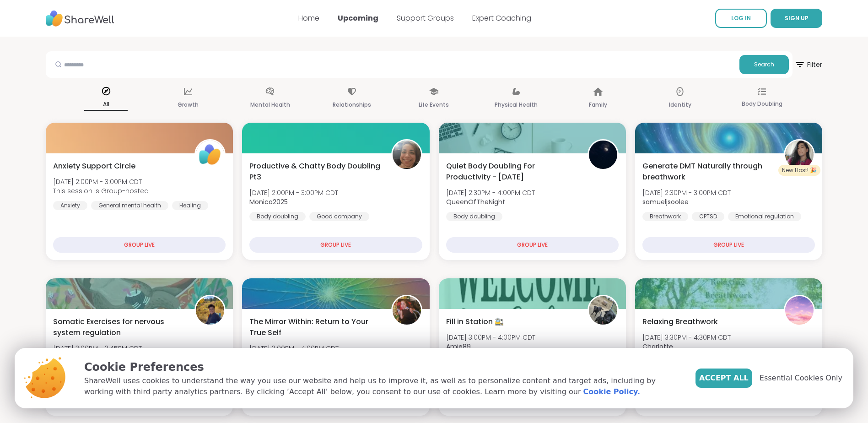 The image size is (868, 423). What do you see at coordinates (603, 310) in the screenshot?
I see `img: Amie89` at bounding box center [603, 310].